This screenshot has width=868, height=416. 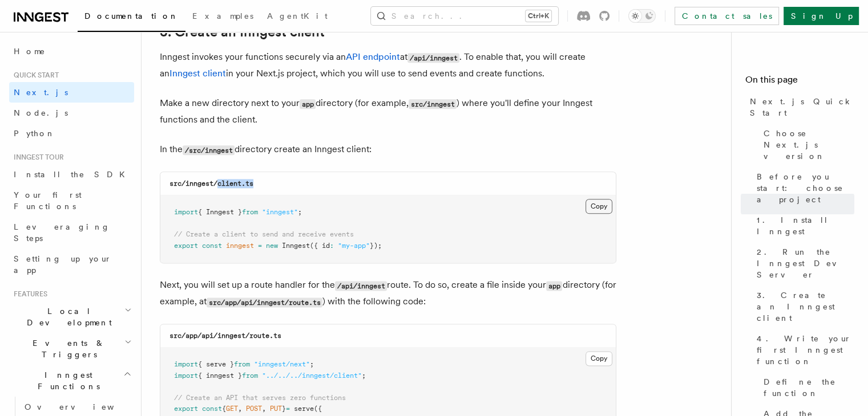 What do you see at coordinates (41, 92) in the screenshot?
I see `span: Next.js` at bounding box center [41, 92].